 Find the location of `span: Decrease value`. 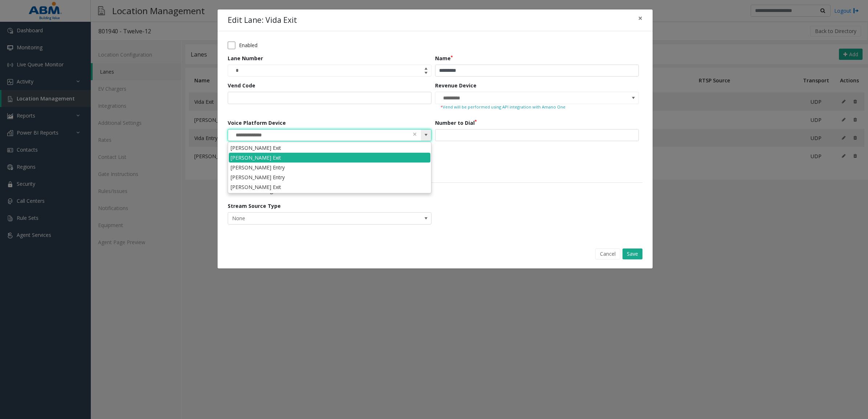

span: Decrease value is located at coordinates (426, 74).